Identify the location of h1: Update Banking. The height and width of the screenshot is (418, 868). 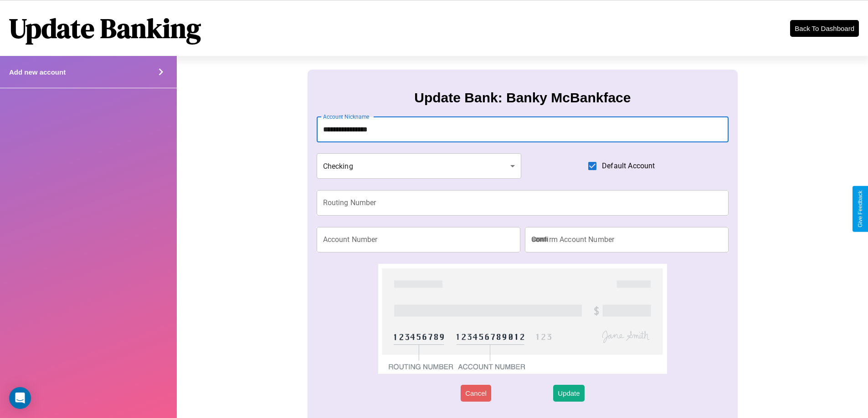
(105, 29).